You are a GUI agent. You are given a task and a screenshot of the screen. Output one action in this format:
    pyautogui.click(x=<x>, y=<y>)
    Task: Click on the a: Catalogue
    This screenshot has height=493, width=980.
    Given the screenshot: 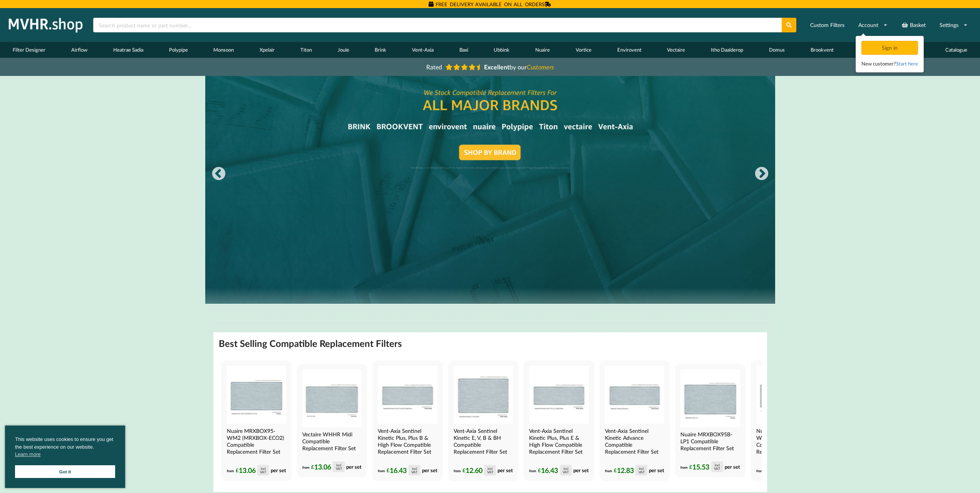 What is the action you would take?
    pyautogui.click(x=956, y=50)
    